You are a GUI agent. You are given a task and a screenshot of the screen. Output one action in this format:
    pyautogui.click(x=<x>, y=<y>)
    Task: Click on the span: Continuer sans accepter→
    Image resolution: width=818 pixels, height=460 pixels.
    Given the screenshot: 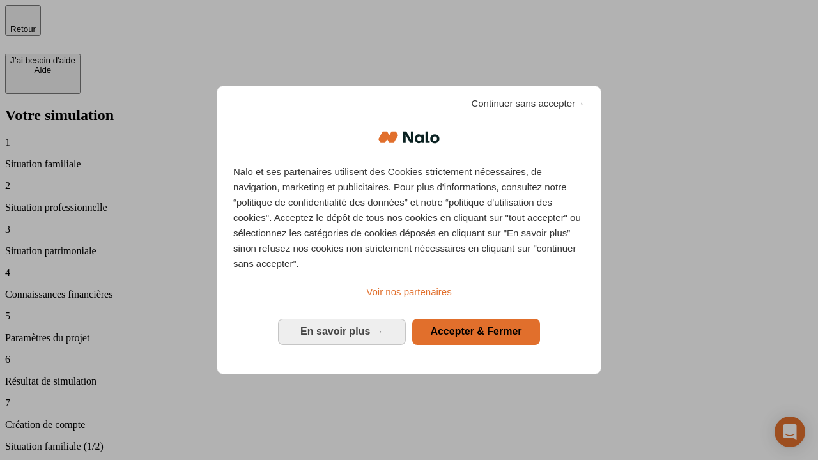 What is the action you would take?
    pyautogui.click(x=528, y=104)
    